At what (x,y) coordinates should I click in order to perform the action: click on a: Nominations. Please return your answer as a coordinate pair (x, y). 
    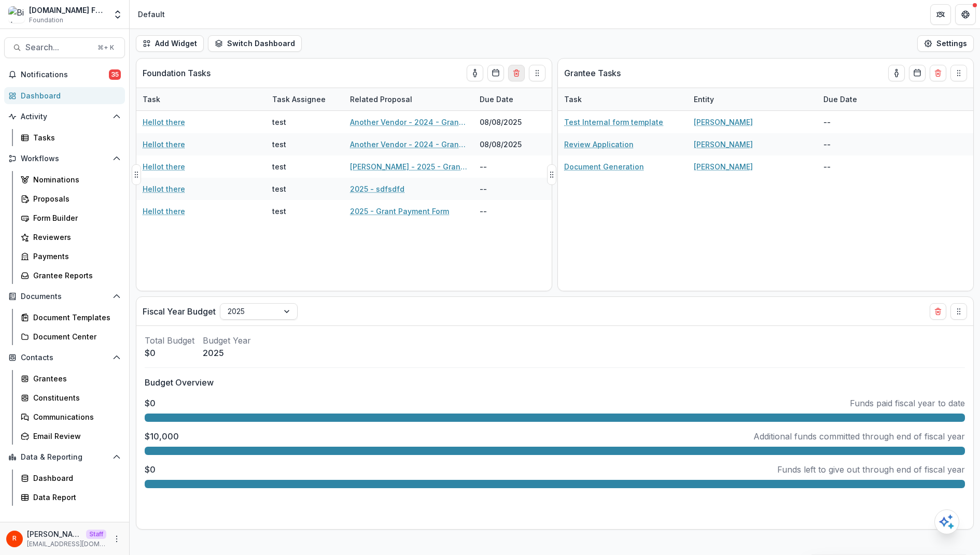
    Looking at the image, I should click on (70, 179).